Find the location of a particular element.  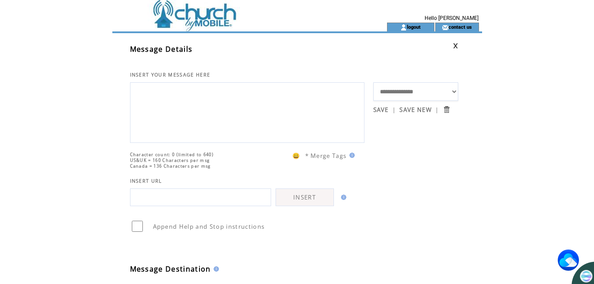

span: INSERT URL is located at coordinates (146, 181).